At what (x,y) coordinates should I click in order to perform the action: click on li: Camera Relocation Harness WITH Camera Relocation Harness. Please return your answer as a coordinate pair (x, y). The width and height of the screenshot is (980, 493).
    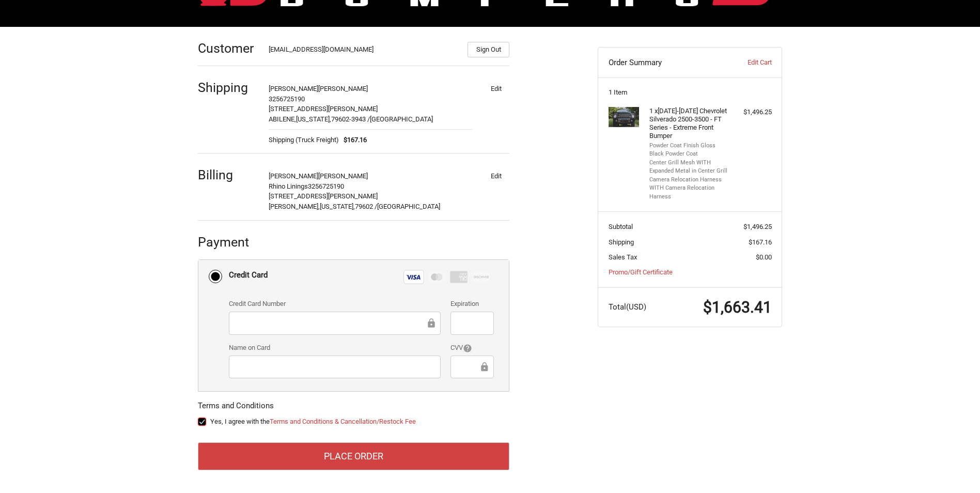
    Looking at the image, I should click on (689, 189).